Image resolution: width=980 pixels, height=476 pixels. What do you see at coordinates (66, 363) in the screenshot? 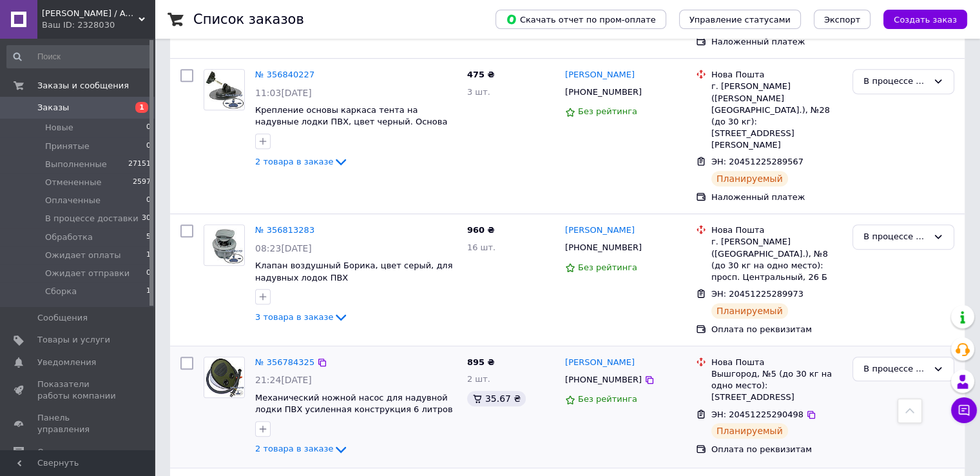
I see `span: Уведомления` at bounding box center [66, 363].